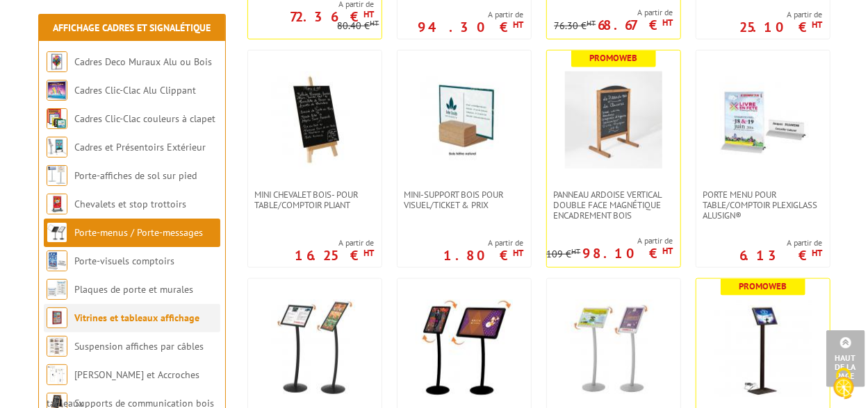  What do you see at coordinates (57, 318) in the screenshot?
I see `img: Vitrines et tableaux affichage` at bounding box center [57, 318].